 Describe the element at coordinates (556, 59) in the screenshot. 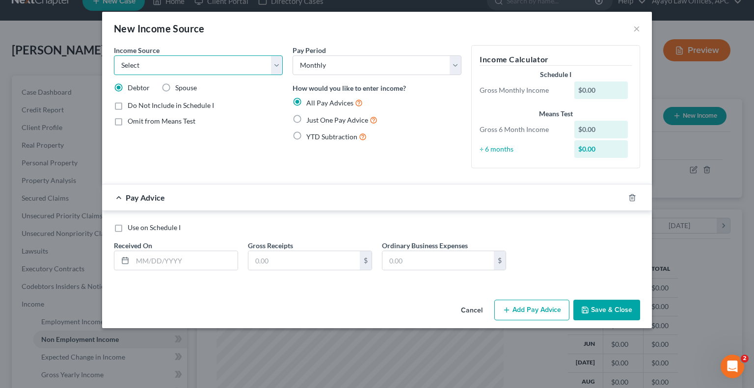

I see `h5: Income Calculator` at that location.